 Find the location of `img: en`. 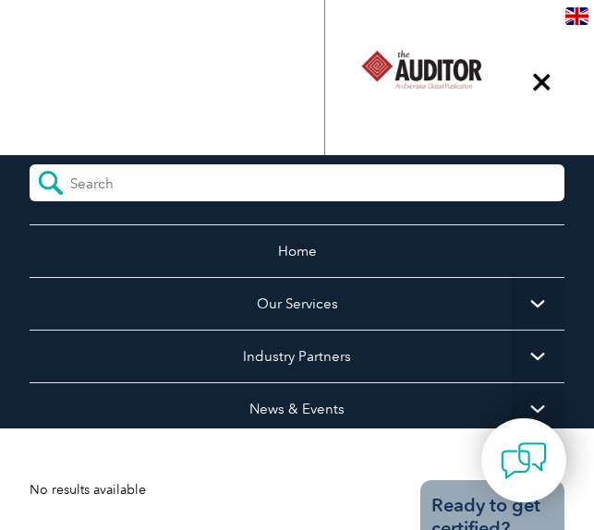

img: en is located at coordinates (576, 16).